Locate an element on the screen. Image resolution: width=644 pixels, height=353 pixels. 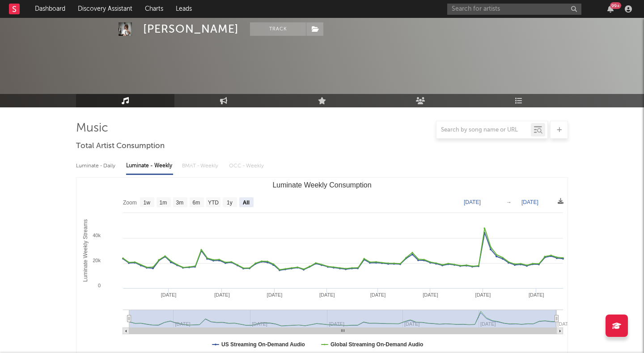
text: 3m is located at coordinates (180, 203).